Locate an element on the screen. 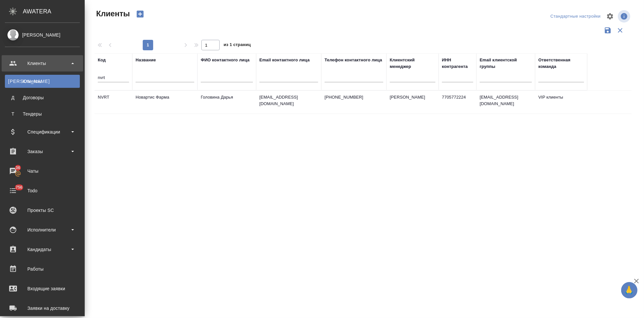 This screenshot has width=644, height=318. button: Создать is located at coordinates (141, 14).